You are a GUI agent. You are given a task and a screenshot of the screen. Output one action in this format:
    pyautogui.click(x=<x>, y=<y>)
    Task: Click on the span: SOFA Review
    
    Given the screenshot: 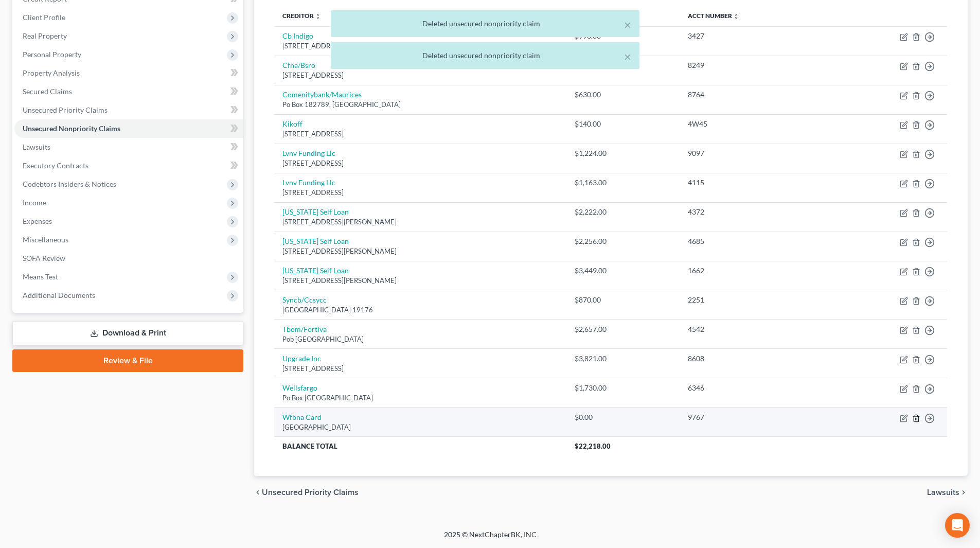 What is the action you would take?
    pyautogui.click(x=44, y=258)
    